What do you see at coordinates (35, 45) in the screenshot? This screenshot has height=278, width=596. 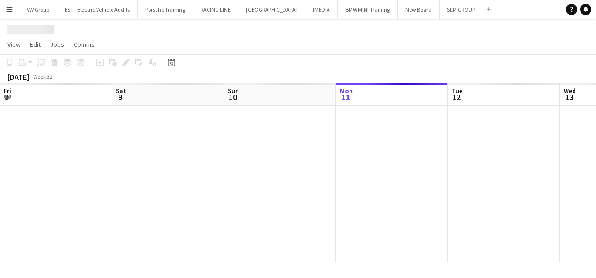 I see `a: Edit` at bounding box center [35, 45].